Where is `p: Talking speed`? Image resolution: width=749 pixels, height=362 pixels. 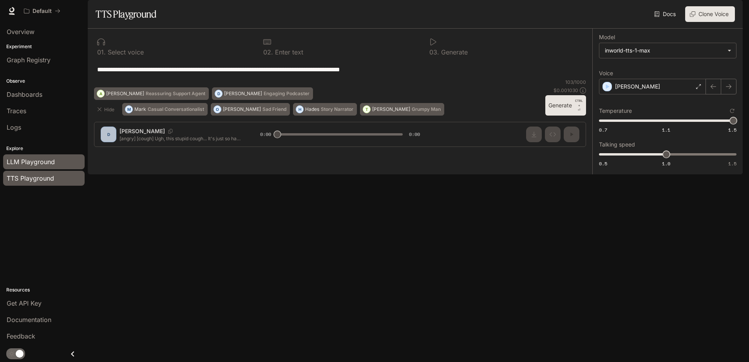
p: Talking speed is located at coordinates (617, 145).